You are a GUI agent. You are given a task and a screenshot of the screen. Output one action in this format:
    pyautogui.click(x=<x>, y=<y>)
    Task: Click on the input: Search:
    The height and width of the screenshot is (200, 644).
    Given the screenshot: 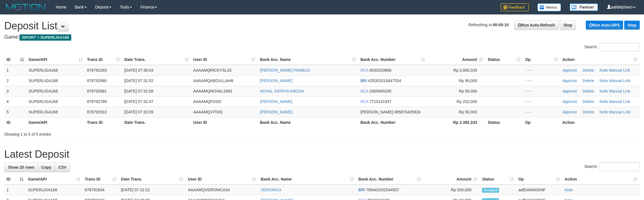 What is the action you would take?
    pyautogui.click(x=620, y=167)
    